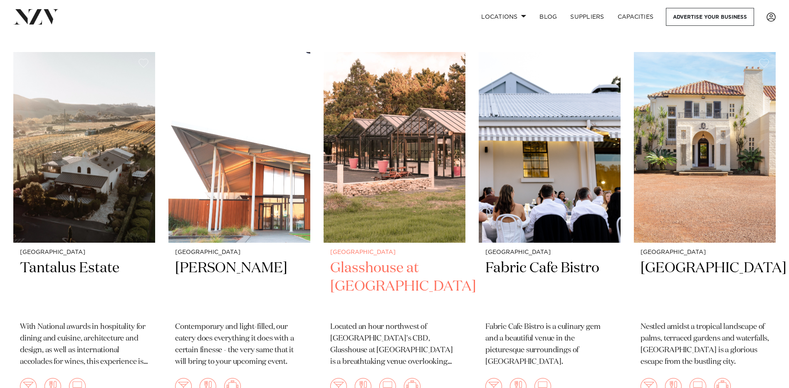  Describe the element at coordinates (550, 344) in the screenshot. I see `p: Fabric Cafe Bistro is a culinary gem and a beautiful venue in the picturesque surroundings of [GE...` at that location.